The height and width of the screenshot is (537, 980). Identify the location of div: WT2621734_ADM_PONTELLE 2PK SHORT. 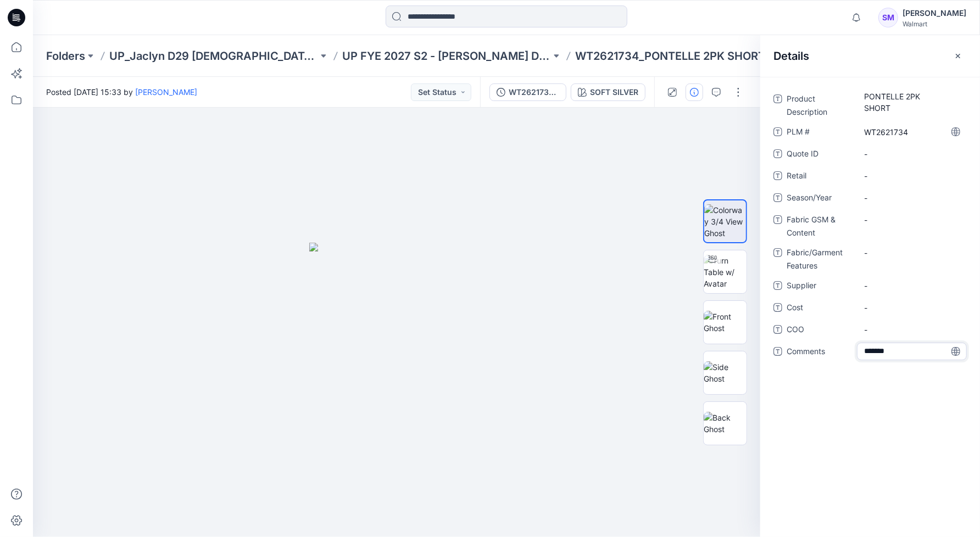
(534, 92).